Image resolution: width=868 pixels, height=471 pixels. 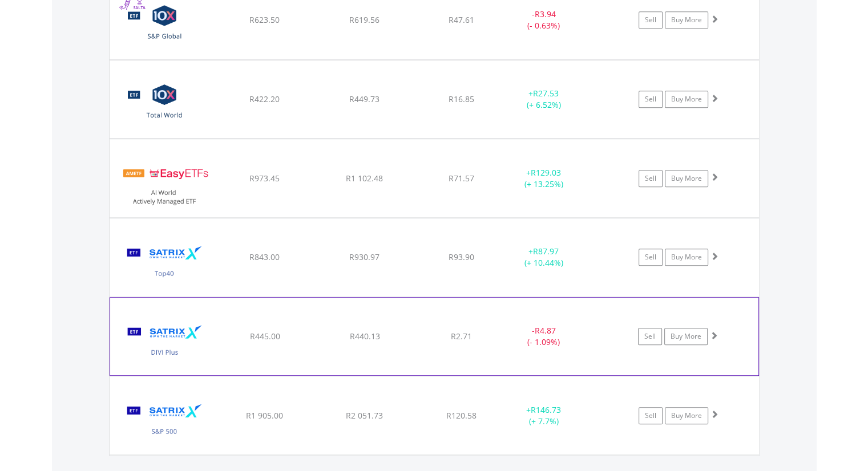 I want to click on span: R422.20, so click(x=264, y=99).